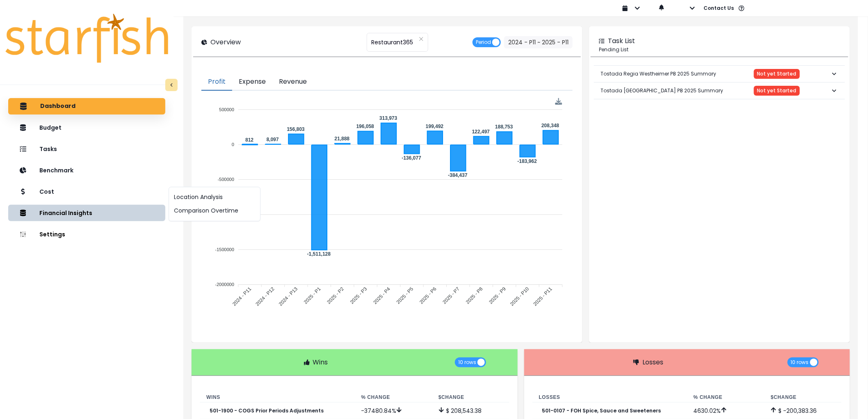 This screenshot has width=868, height=419. What do you see at coordinates (422, 39) in the screenshot?
I see `svg: close` at bounding box center [422, 39].